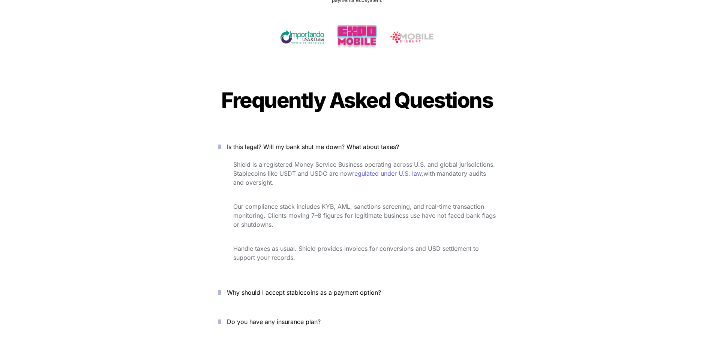 This screenshot has height=345, width=714. I want to click on span: Shield is a registered Money Service Business operating across U.S. and global jurisdictions. Sta..., so click(365, 169).